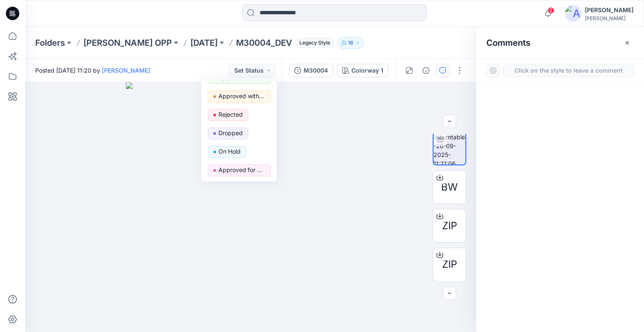 Image resolution: width=644 pixels, height=332 pixels. Describe the element at coordinates (242, 96) in the screenshot. I see `p: Approved with corrections` at that location.